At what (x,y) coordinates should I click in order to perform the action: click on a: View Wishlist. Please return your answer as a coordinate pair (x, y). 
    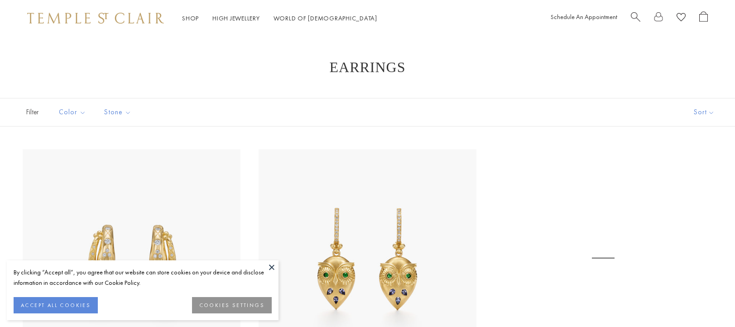
    Looking at the image, I should click on (681, 18).